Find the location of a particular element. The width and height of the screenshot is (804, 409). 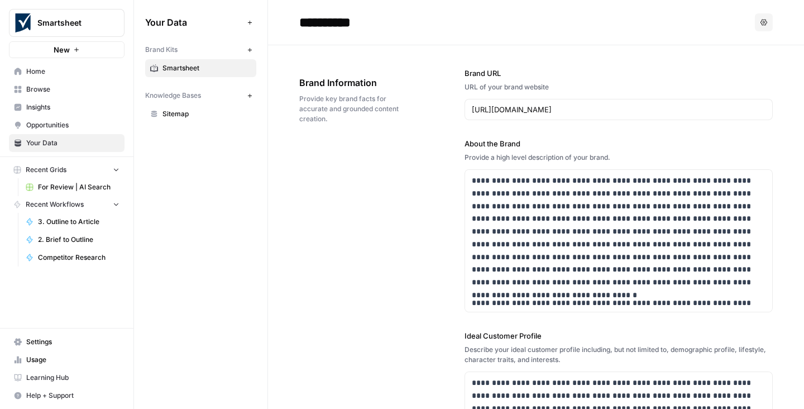

a: 3. Outline to Article is located at coordinates (73, 222).